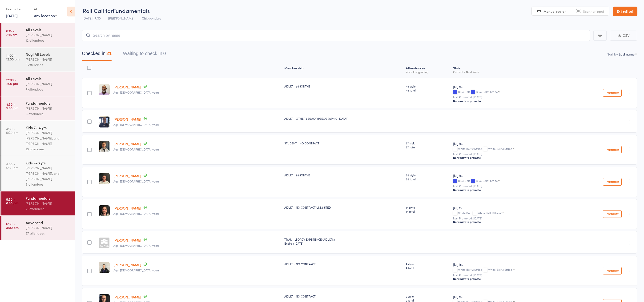 The height and width of the screenshot is (302, 644). What do you see at coordinates (48, 54) in the screenshot?
I see `div: Nogi All Levels` at bounding box center [48, 54].